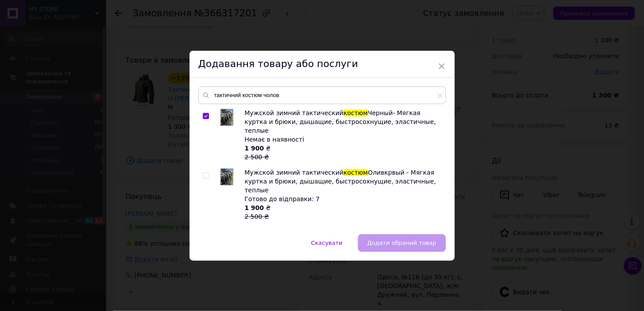  I want to click on span: Черный- Мягкая куртка и брюки, дышащие, быстросохнущие, эластичные, теплые, so click(341, 122).